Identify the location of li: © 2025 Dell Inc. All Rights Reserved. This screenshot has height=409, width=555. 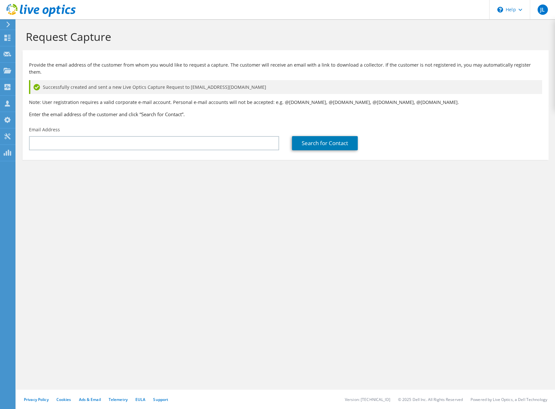
(430, 400).